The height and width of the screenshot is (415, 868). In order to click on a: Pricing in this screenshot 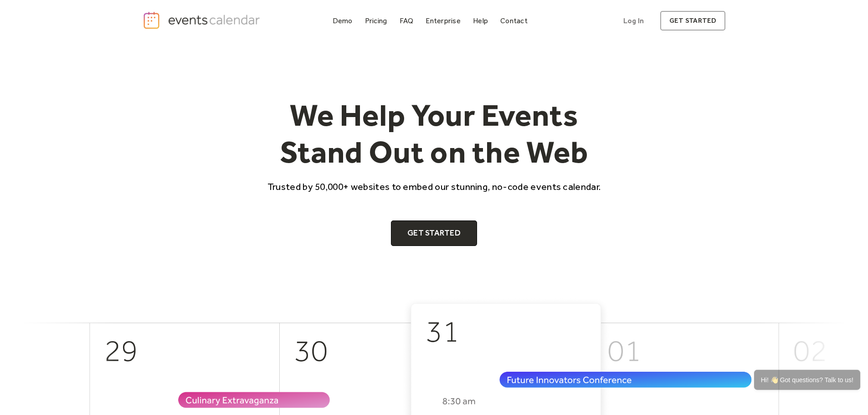, I will do `click(376, 20)`.